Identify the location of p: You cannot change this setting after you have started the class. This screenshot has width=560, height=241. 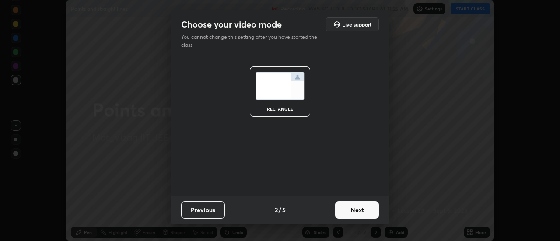
(252, 41).